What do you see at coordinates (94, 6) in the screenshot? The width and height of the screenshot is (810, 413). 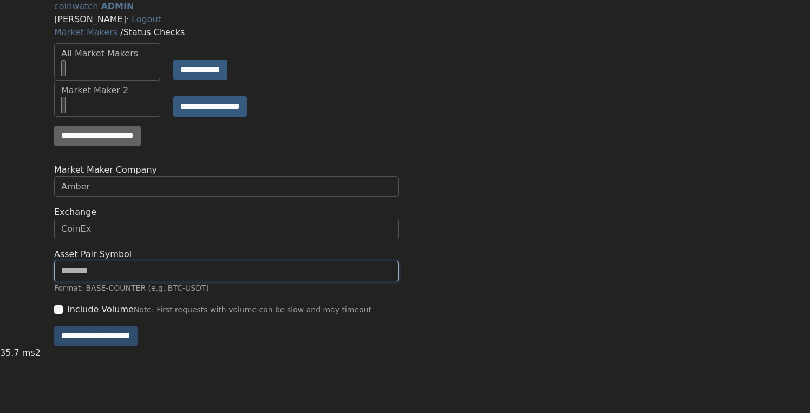 I see `a: coinwatch ADMIN` at bounding box center [94, 6].